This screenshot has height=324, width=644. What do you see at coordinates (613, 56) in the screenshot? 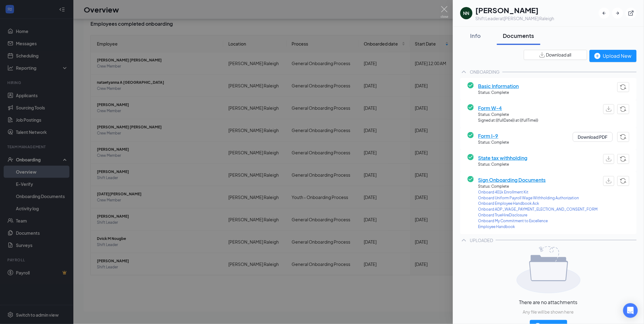
I see `button: Upload New` at bounding box center [613, 56].